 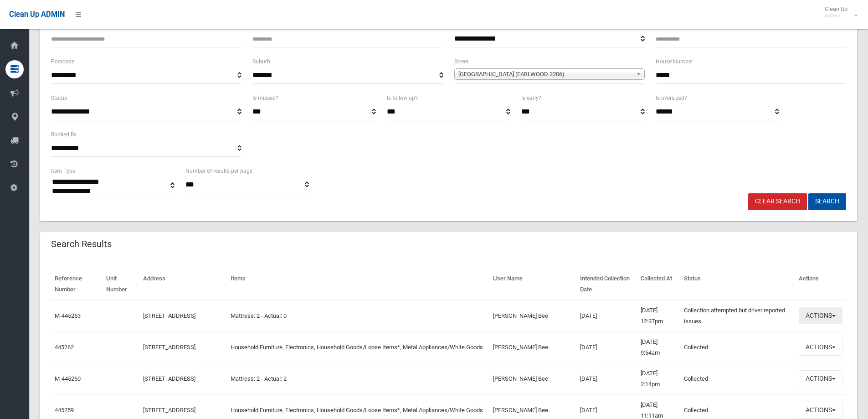 What do you see at coordinates (67, 315) in the screenshot?
I see `a: M-445263` at bounding box center [67, 315].